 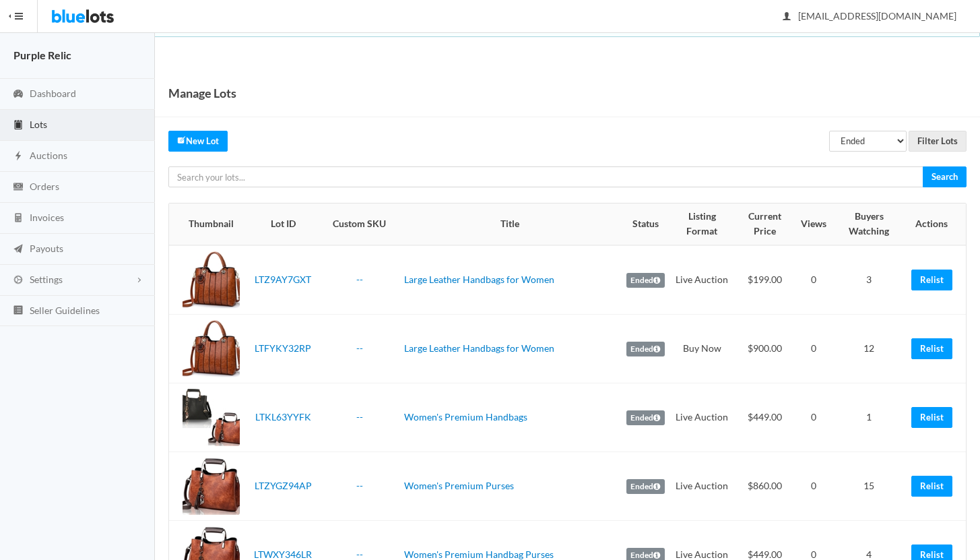 What do you see at coordinates (936, 224) in the screenshot?
I see `th: Actions` at bounding box center [936, 224].